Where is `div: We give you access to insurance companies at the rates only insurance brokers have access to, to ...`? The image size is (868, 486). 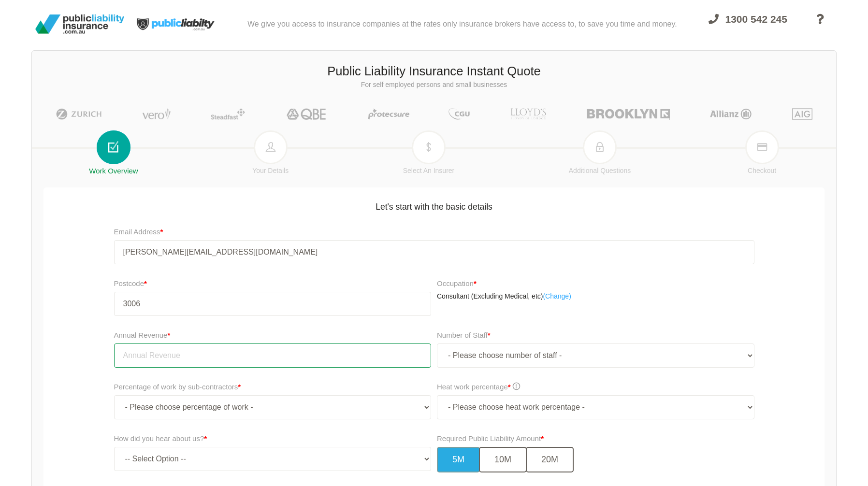 div: We give you access to insurance companies at the rates only insurance brokers have access to, to ... is located at coordinates (462, 24).